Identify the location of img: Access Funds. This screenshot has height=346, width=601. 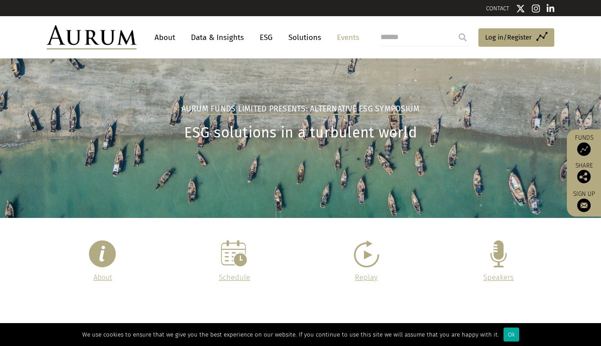
(583, 149).